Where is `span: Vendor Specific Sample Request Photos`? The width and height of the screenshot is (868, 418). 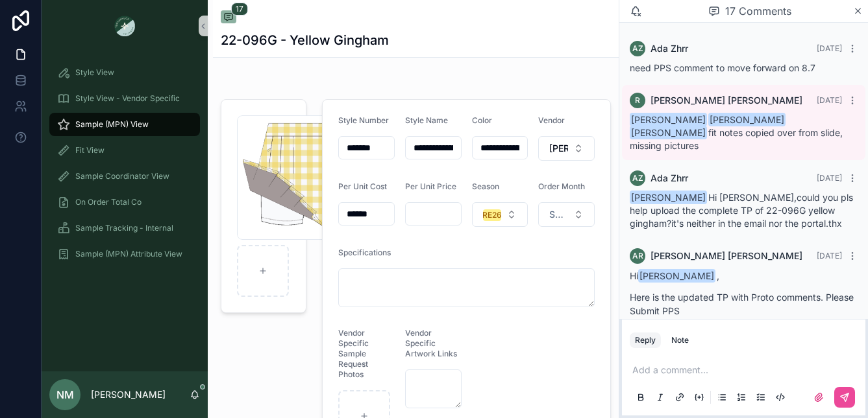
span: Vendor Specific Sample Request Photos is located at coordinates (353, 354).